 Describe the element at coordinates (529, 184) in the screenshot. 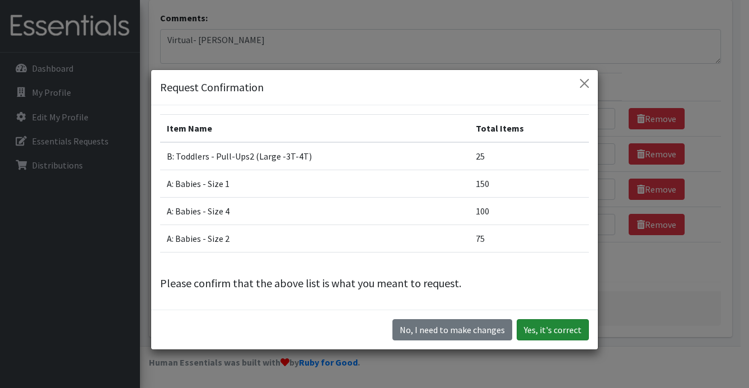

I see `td: 150` at that location.